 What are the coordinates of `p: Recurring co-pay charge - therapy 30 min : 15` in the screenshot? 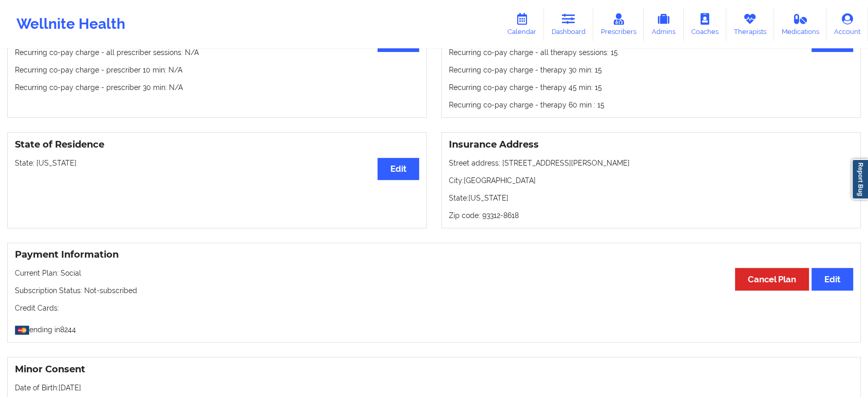 It's located at (651, 70).